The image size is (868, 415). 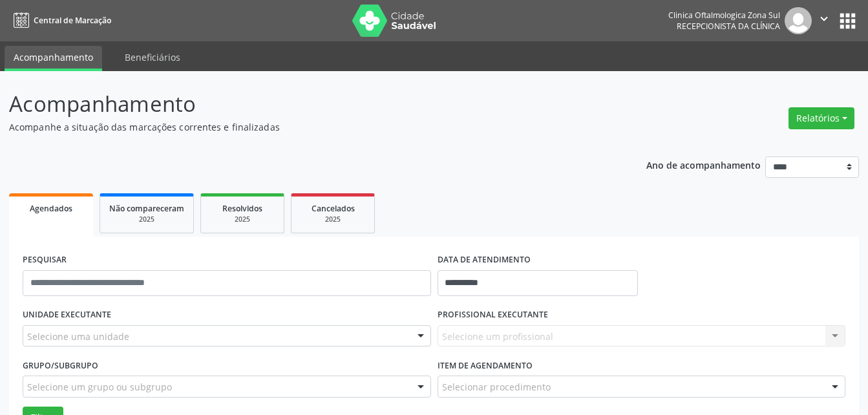 What do you see at coordinates (821, 119) in the screenshot?
I see `button: Relatórios` at bounding box center [821, 119].